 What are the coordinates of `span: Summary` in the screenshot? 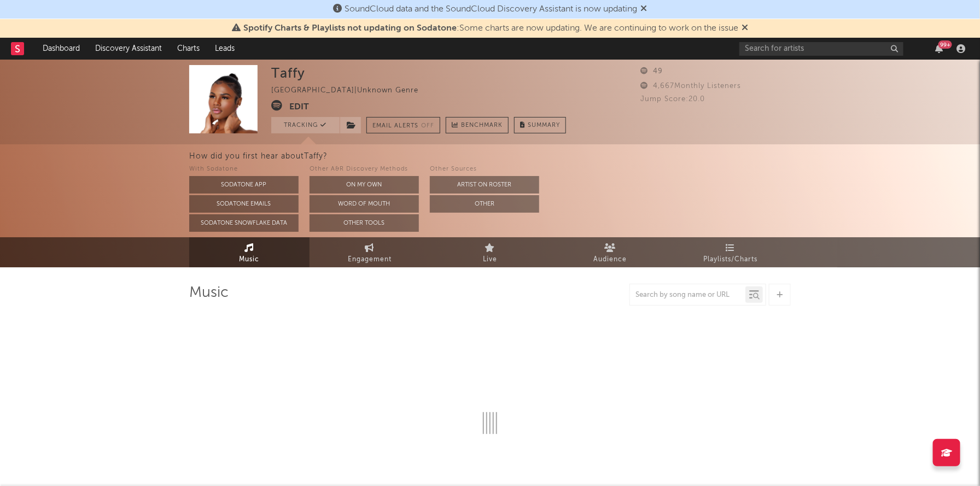 It's located at (543, 126).